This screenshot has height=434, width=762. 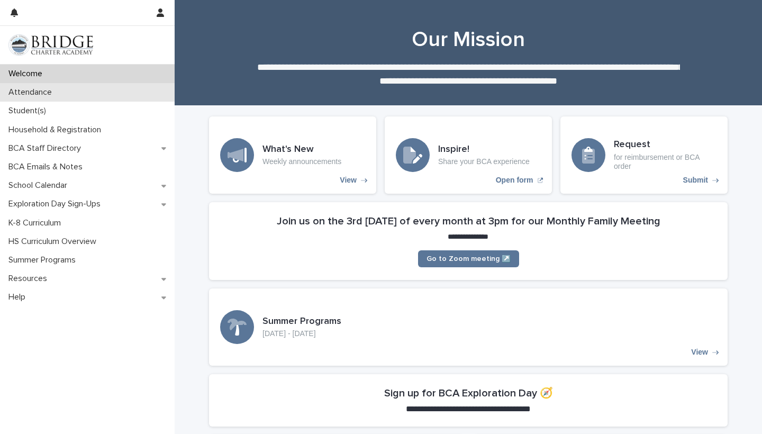 What do you see at coordinates (644, 155) in the screenshot?
I see `a: Submit` at bounding box center [644, 155].